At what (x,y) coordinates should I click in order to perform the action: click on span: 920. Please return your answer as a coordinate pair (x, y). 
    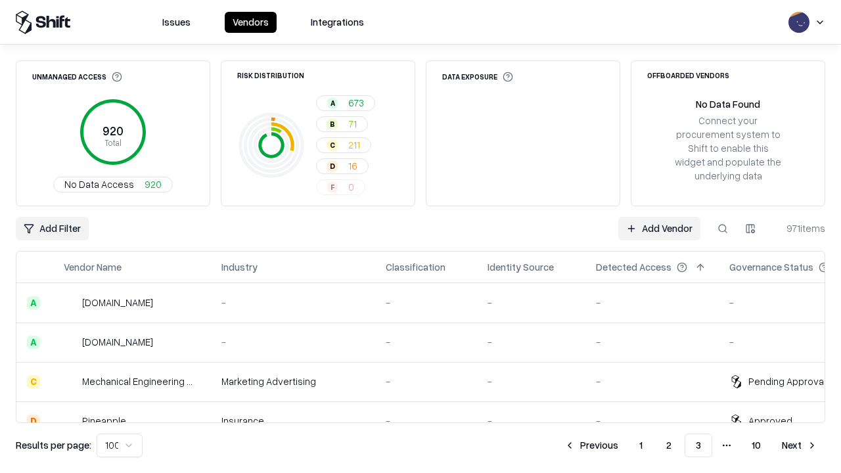
    Looking at the image, I should click on (153, 184).